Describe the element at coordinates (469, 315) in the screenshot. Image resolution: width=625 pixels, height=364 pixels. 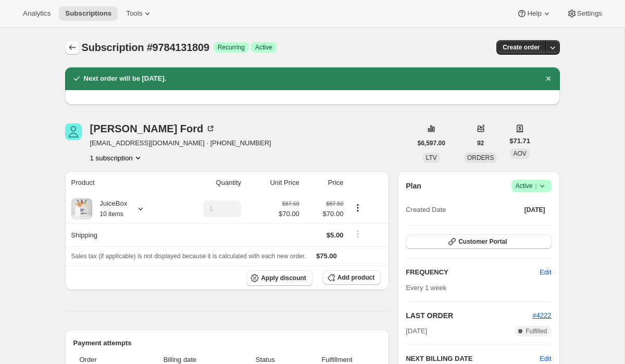
I see `h2: LAST ORDER` at that location.